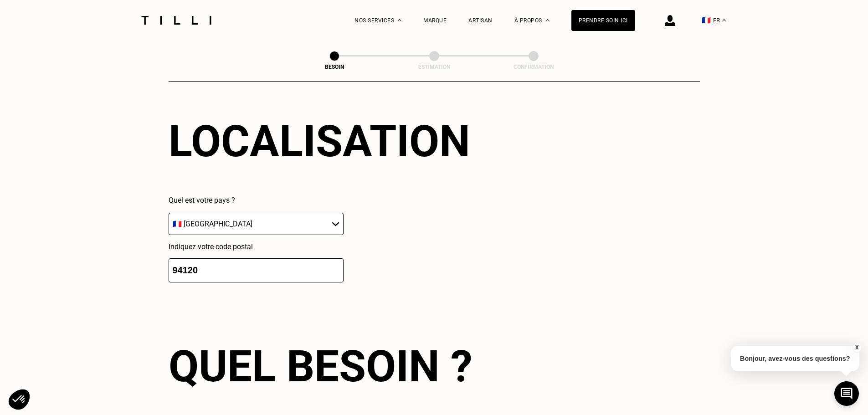  Describe the element at coordinates (435, 20) in the screenshot. I see `a: Marque` at that location.